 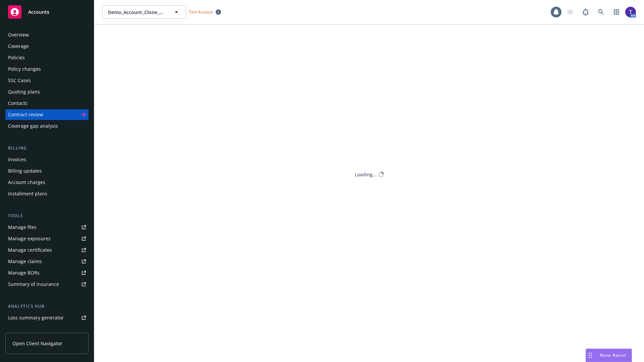 I want to click on a: Policy changes, so click(x=47, y=69).